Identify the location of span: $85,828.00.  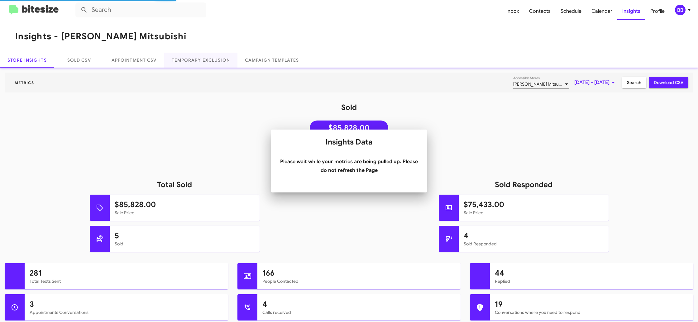
(349, 128).